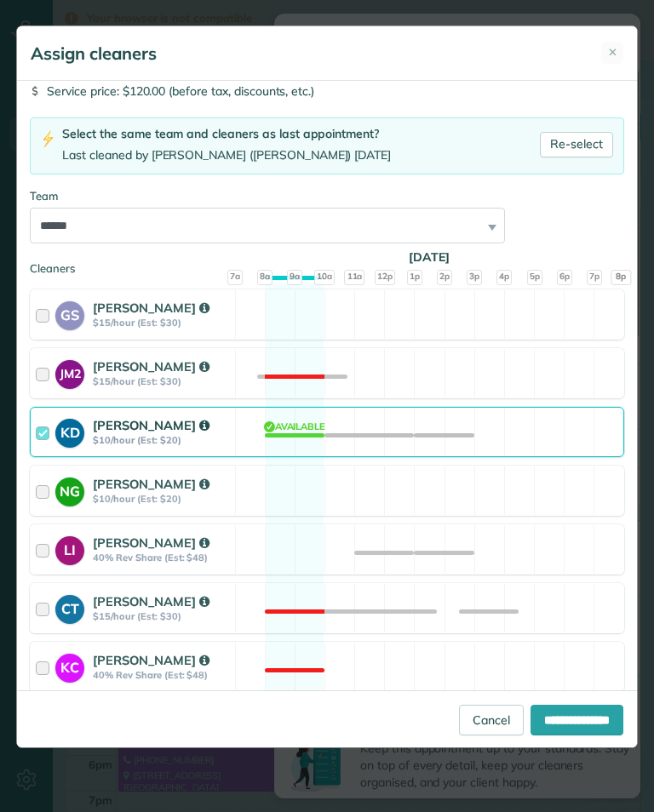  Describe the element at coordinates (327, 196) in the screenshot. I see `div: Team` at that location.